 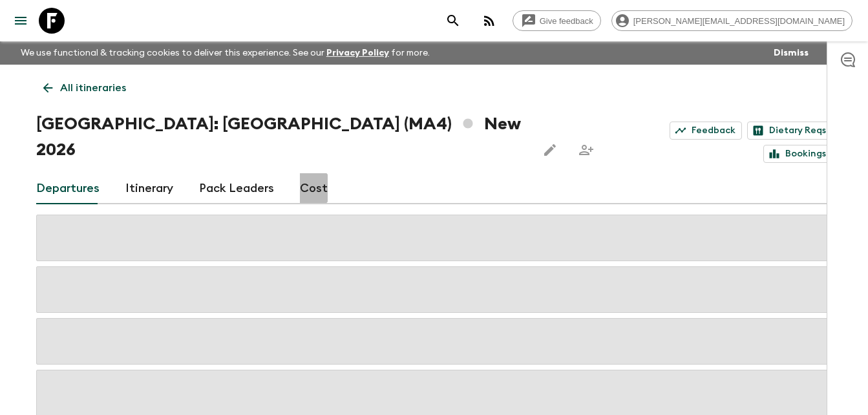 What do you see at coordinates (789, 130) in the screenshot?
I see `a: Dietary Reqs` at bounding box center [789, 130].